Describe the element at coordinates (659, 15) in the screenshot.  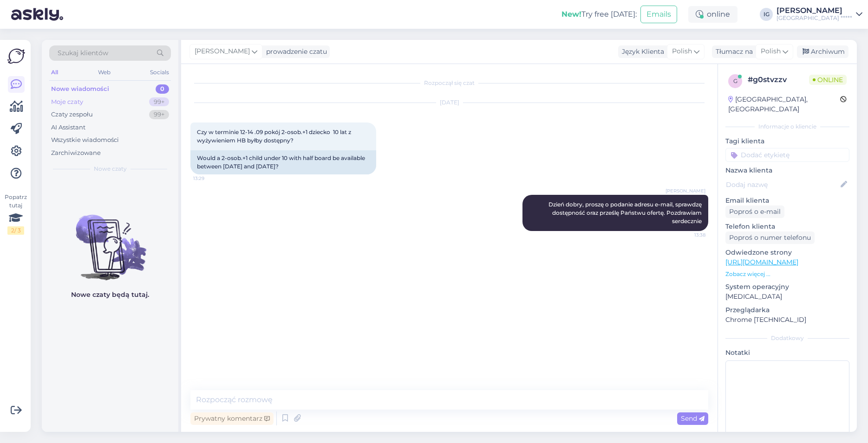
I see `button: Emails` at that location.